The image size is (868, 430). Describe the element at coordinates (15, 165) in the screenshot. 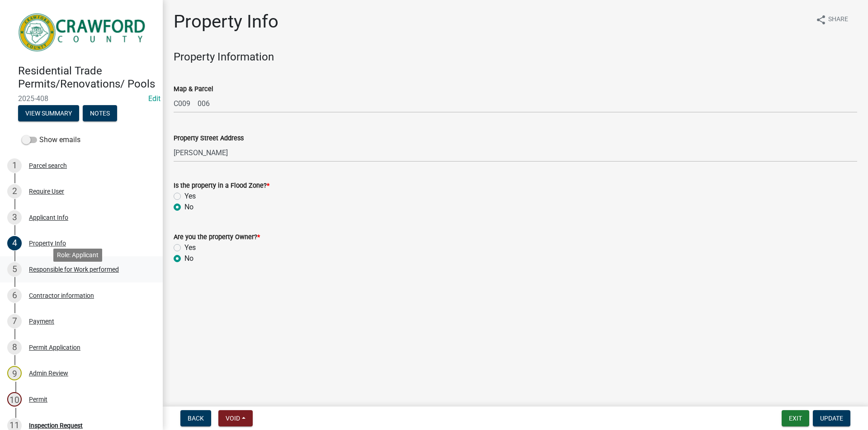

I see `div: 1` at that location.